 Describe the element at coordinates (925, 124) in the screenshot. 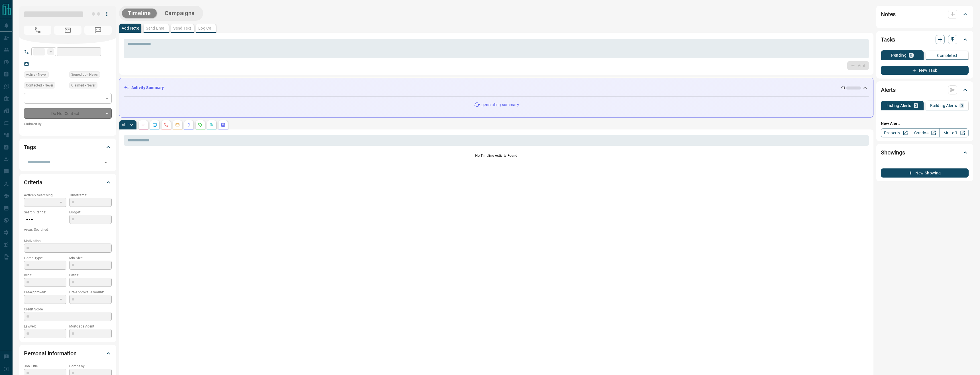

I see `p: New Alert:` at that location.